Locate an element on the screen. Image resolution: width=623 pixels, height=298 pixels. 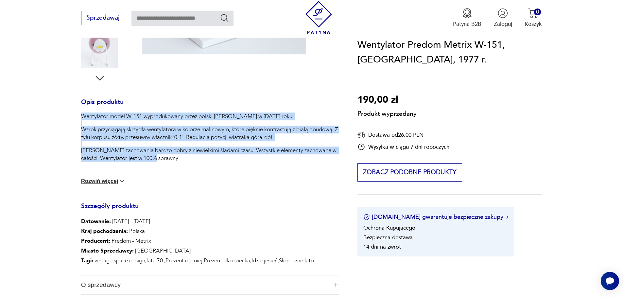
h3: Szczegóły produktu is located at coordinates (210, 210).